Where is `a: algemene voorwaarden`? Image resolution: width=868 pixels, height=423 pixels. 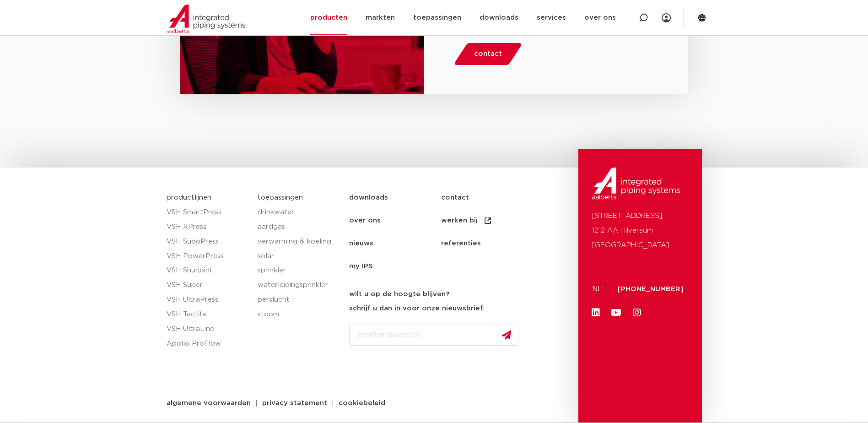
a: algemene voorwaarden is located at coordinates (209, 403).